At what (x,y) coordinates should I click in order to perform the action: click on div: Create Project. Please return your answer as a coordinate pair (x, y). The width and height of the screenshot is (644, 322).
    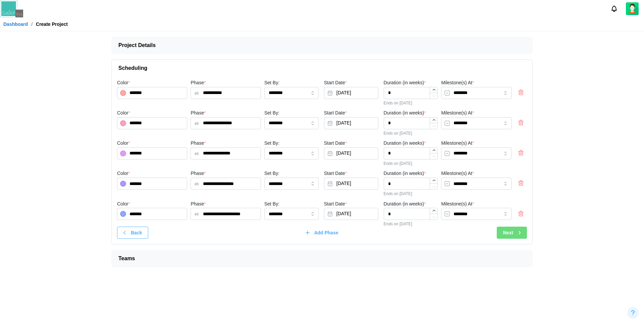
    Looking at the image, I should click on (52, 24).